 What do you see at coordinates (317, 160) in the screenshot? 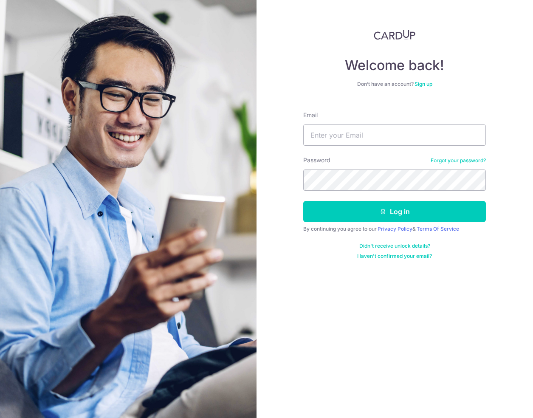
I see `label: Password` at bounding box center [317, 160].